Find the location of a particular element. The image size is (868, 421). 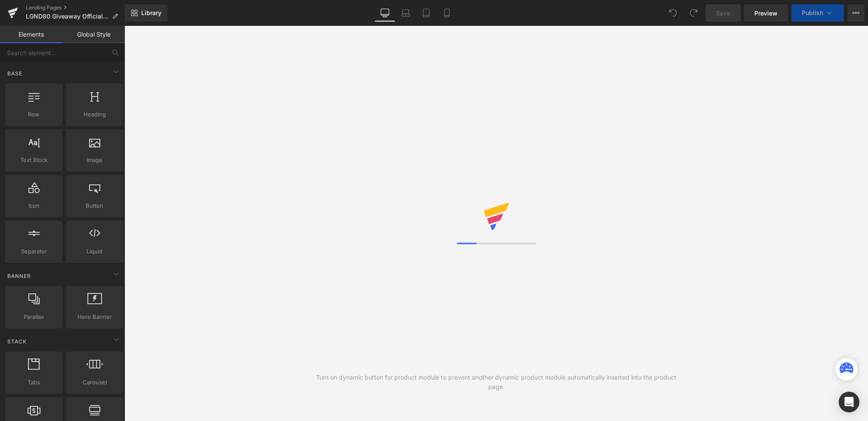

a: Desktop is located at coordinates (385, 13).